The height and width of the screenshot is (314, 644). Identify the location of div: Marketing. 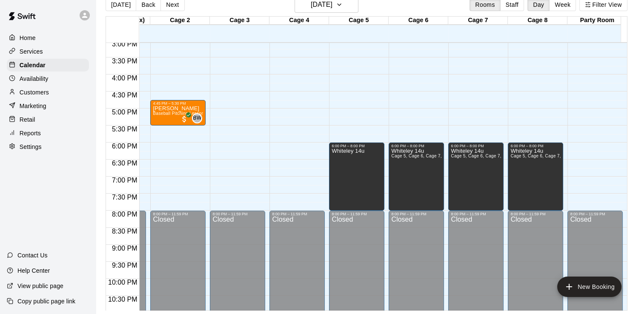
(48, 106).